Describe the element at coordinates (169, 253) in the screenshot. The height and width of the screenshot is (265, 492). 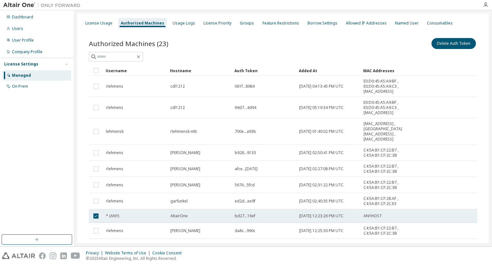
I see `div: Cookie Consent` at that location.